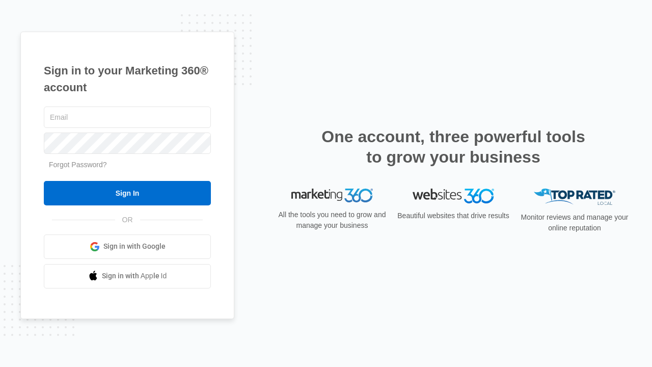  I want to click on img: Marketing 360, so click(332, 195).